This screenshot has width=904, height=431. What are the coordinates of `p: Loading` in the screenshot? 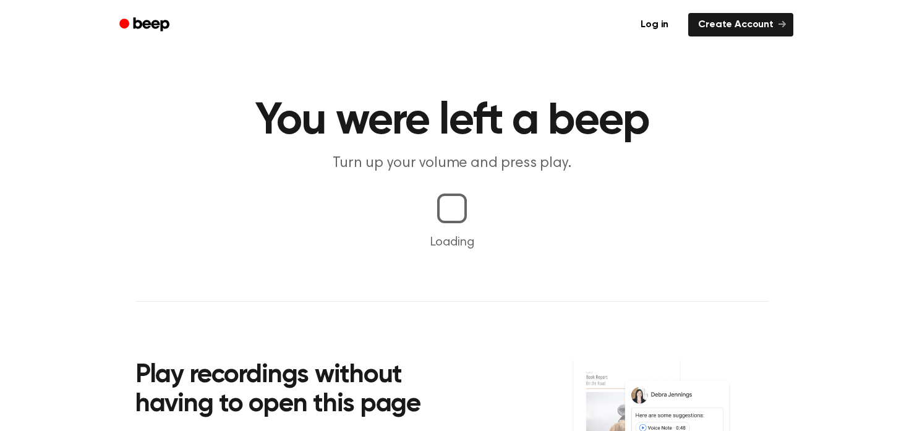 It's located at (452, 242).